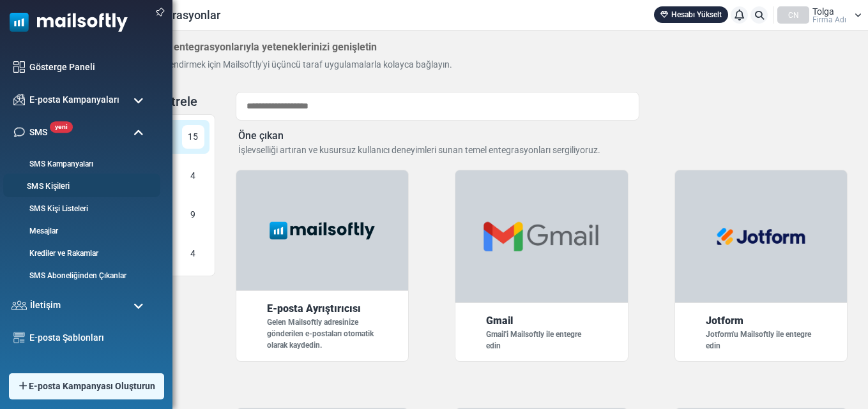 The image size is (868, 409). What do you see at coordinates (820, 15) in the screenshot?
I see `a: CN Tolga Firma Adı` at bounding box center [820, 15].